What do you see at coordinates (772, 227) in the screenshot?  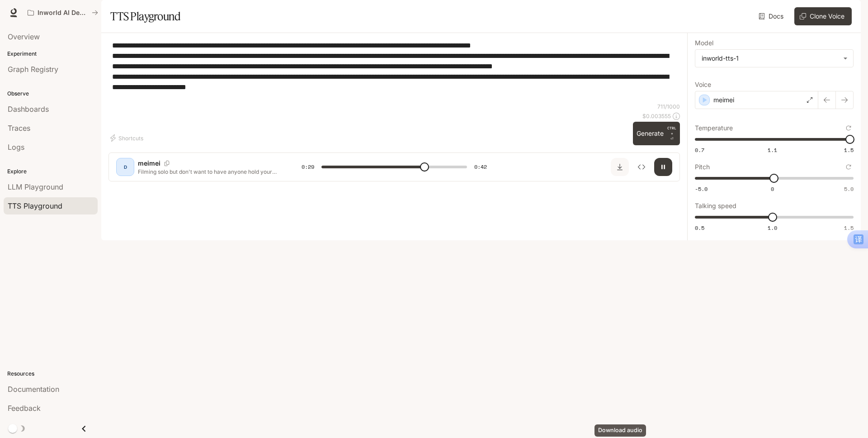 I see `span: 1.0` at bounding box center [772, 227].